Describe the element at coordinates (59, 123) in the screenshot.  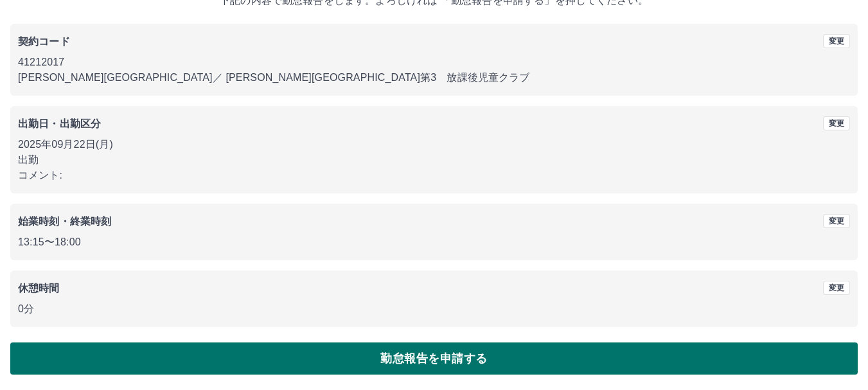
I see `b: 出勤日・出勤区分` at that location.